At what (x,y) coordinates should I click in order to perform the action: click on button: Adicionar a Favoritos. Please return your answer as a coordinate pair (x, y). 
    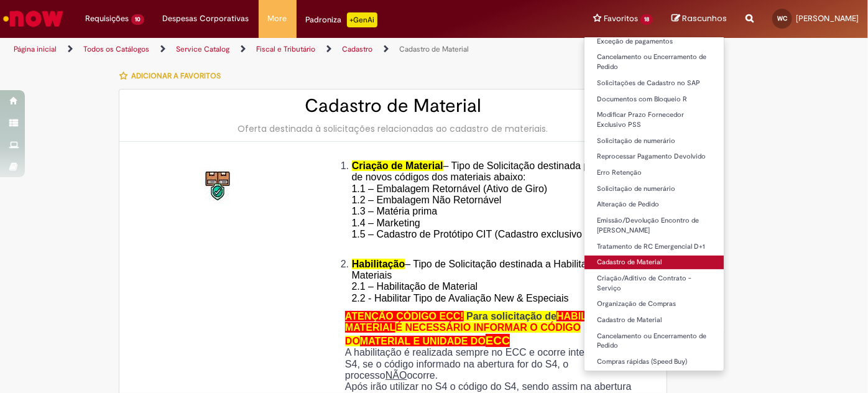
    Looking at the image, I should click on (173, 76).